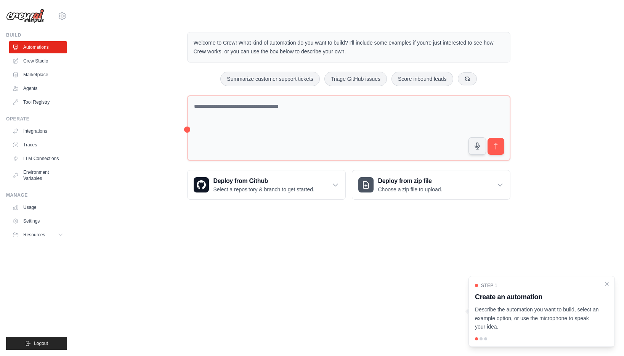  Describe the element at coordinates (264, 181) in the screenshot. I see `h3: Deploy from Github` at that location.